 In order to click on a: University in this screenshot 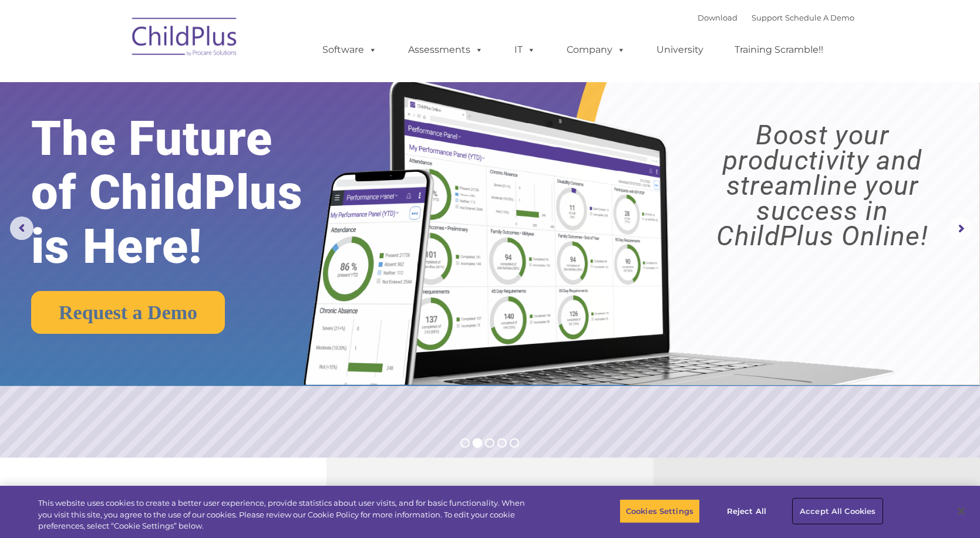, I will do `click(680, 50)`.